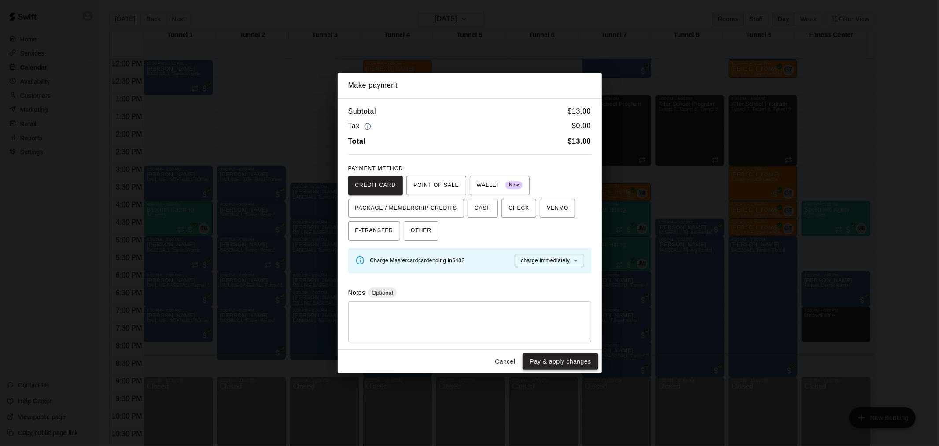 The width and height of the screenshot is (939, 446). Describe the element at coordinates (483, 208) in the screenshot. I see `span: CASH` at that location.